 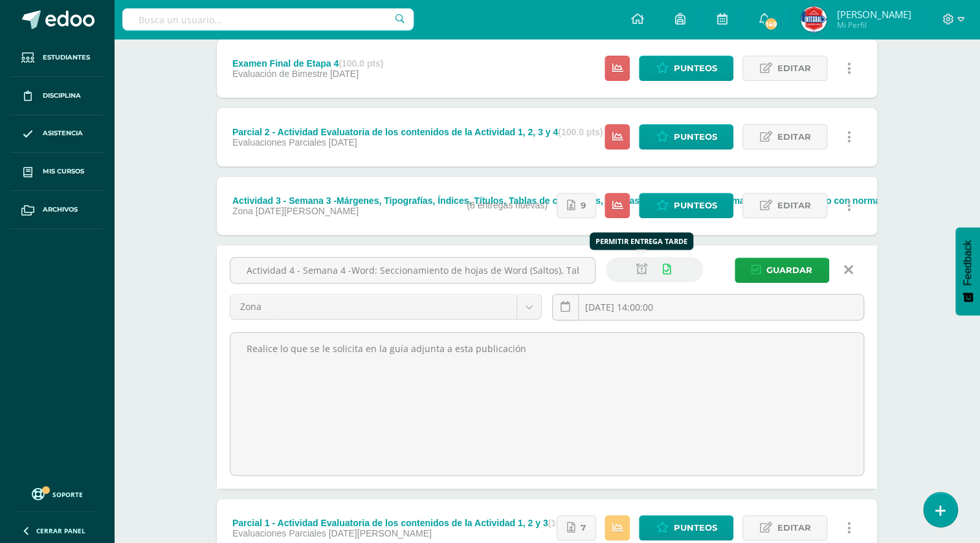 I want to click on span: Feedback, so click(x=968, y=263).